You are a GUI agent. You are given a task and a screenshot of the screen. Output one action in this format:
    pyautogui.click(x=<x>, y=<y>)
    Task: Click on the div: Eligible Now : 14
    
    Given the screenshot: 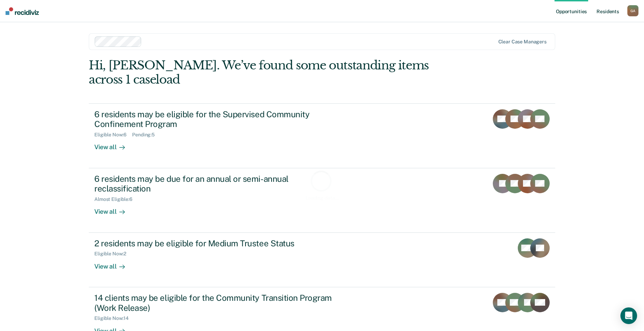 What is the action you would take?
    pyautogui.click(x=114, y=318)
    